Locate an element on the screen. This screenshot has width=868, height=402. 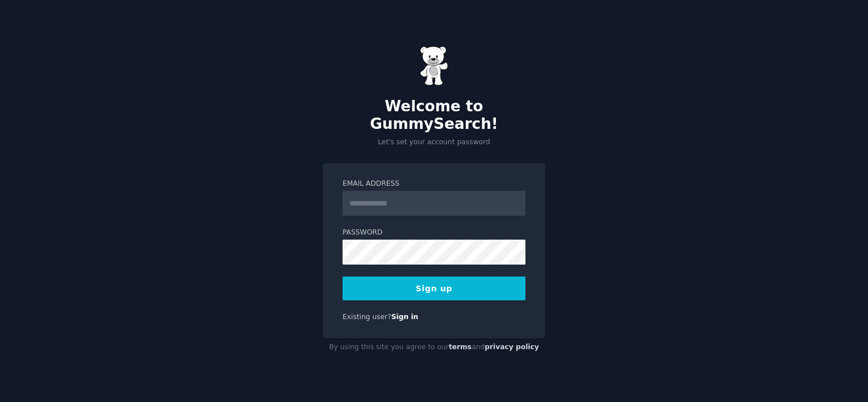
label: Password is located at coordinates (434, 233).